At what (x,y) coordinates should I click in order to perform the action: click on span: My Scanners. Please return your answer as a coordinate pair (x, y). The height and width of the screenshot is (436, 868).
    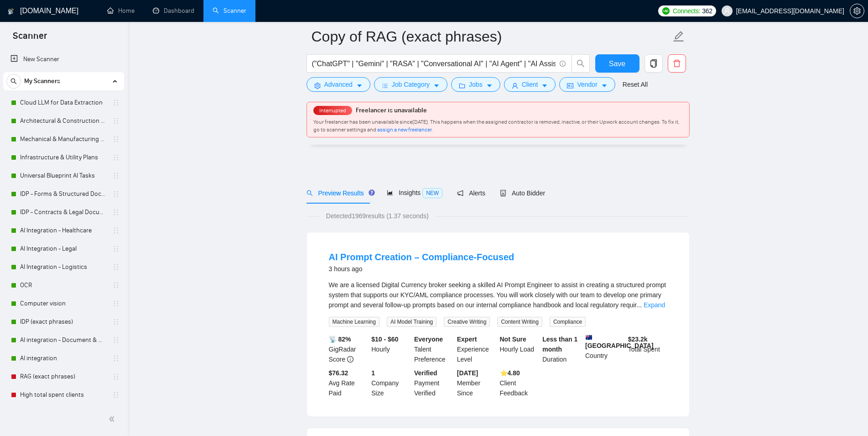
    Looking at the image, I should click on (42, 81).